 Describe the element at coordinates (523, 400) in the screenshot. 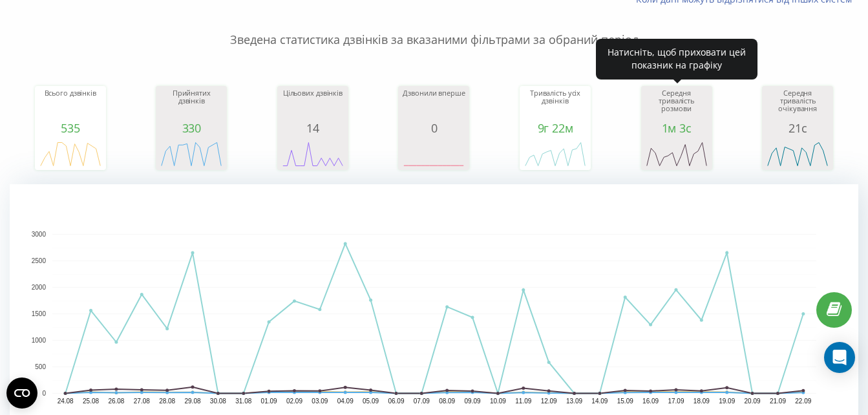

I see `text: 11.09` at that location.